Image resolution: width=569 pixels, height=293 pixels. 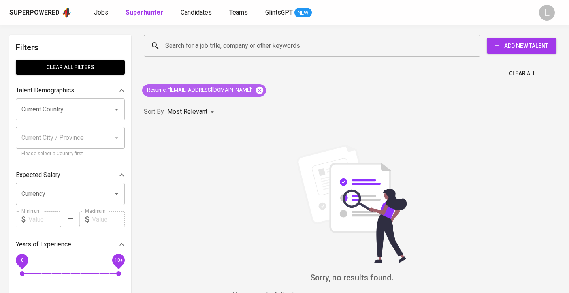 I want to click on div: Superpowered, so click(x=34, y=13).